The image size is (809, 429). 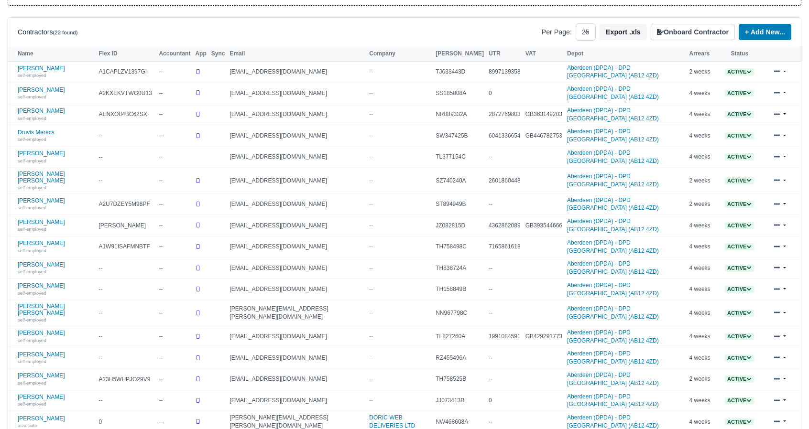 I want to click on td: A1W91ISAFMNBTF, so click(x=126, y=247).